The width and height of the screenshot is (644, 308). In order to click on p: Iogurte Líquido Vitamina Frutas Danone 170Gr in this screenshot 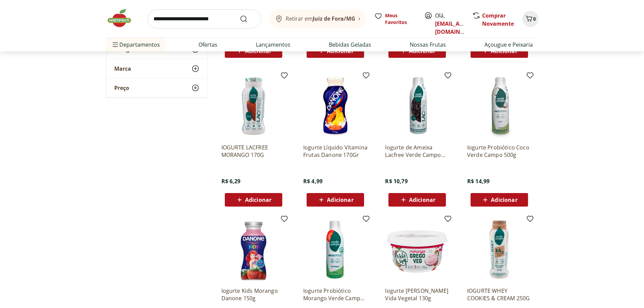, I will do `click(335, 151)`.